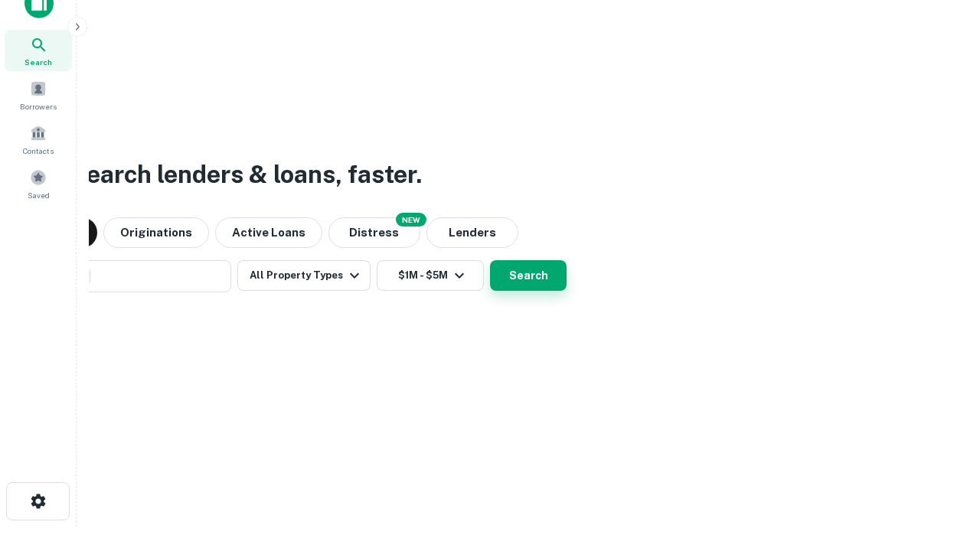 Image resolution: width=980 pixels, height=551 pixels. I want to click on button: Search, so click(528, 276).